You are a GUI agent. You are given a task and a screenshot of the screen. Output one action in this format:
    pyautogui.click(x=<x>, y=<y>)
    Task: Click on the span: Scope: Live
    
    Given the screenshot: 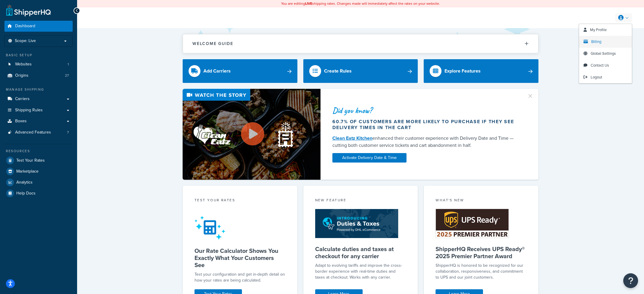 What is the action you would take?
    pyautogui.click(x=25, y=41)
    